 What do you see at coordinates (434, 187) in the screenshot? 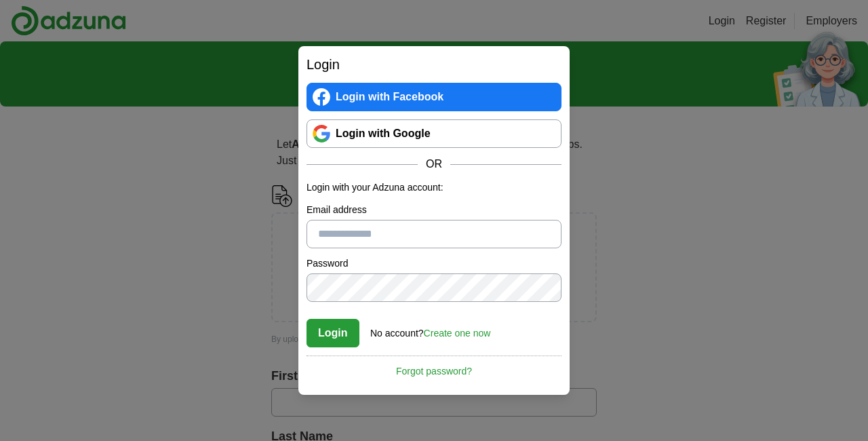
I see `p: Login with your Adzuna account:` at bounding box center [434, 187].